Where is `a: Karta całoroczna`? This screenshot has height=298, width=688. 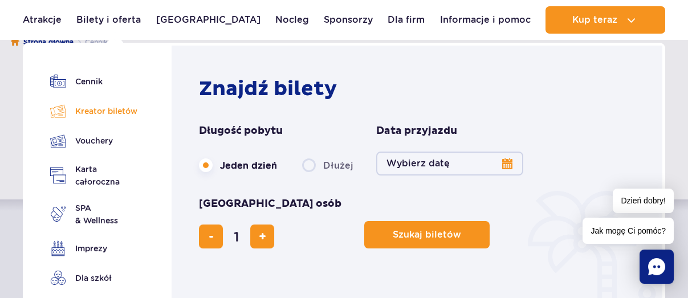
a: Karta całoroczna is located at coordinates (96, 176).